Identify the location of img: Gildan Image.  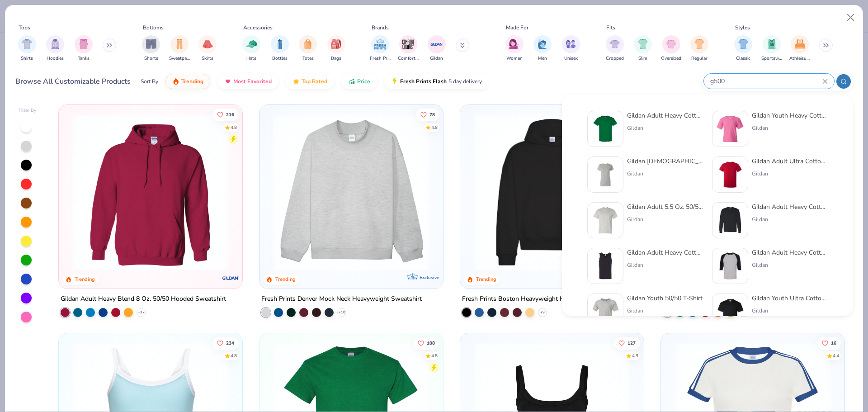
(437, 45).